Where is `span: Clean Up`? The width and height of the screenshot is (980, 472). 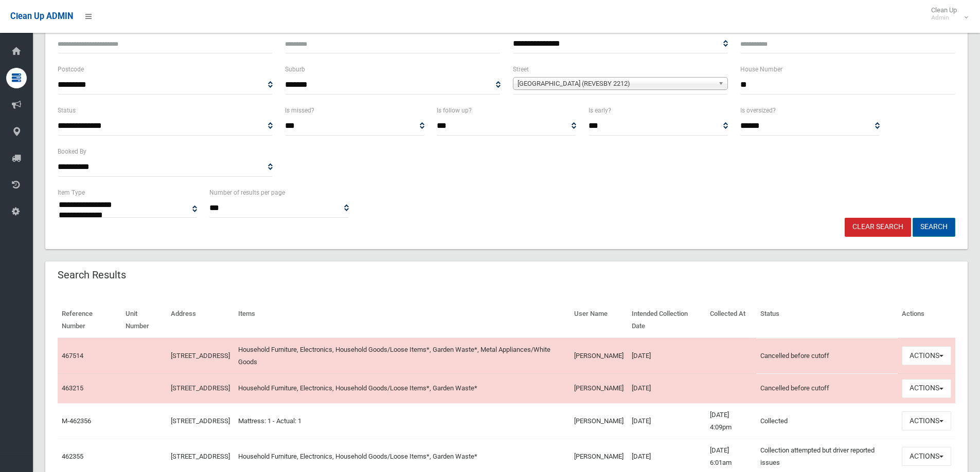 span: Clean Up is located at coordinates (946, 14).